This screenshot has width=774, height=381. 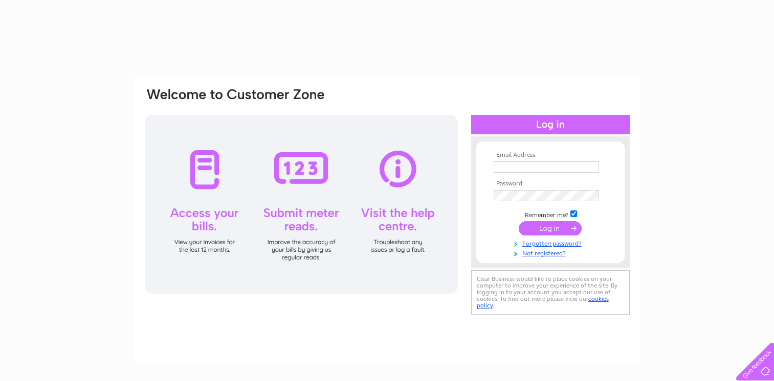 What do you see at coordinates (550, 214) in the screenshot?
I see `td: Remember me?` at bounding box center [550, 214].